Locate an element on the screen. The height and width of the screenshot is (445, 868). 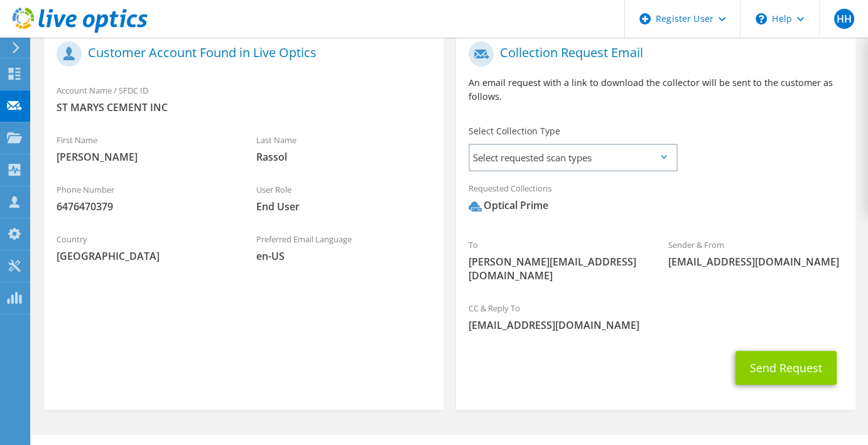
span: Rassol is located at coordinates (344, 157).